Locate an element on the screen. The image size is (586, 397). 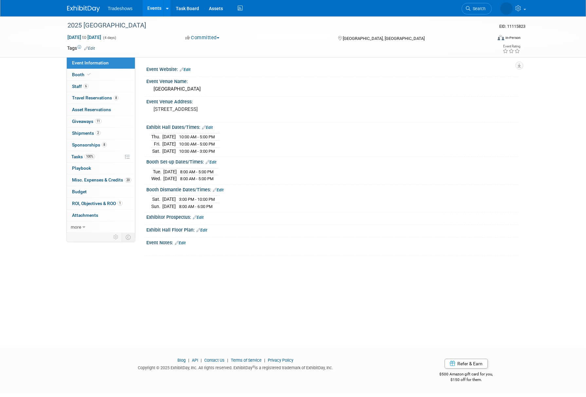
td: Tags is located at coordinates (81, 48).